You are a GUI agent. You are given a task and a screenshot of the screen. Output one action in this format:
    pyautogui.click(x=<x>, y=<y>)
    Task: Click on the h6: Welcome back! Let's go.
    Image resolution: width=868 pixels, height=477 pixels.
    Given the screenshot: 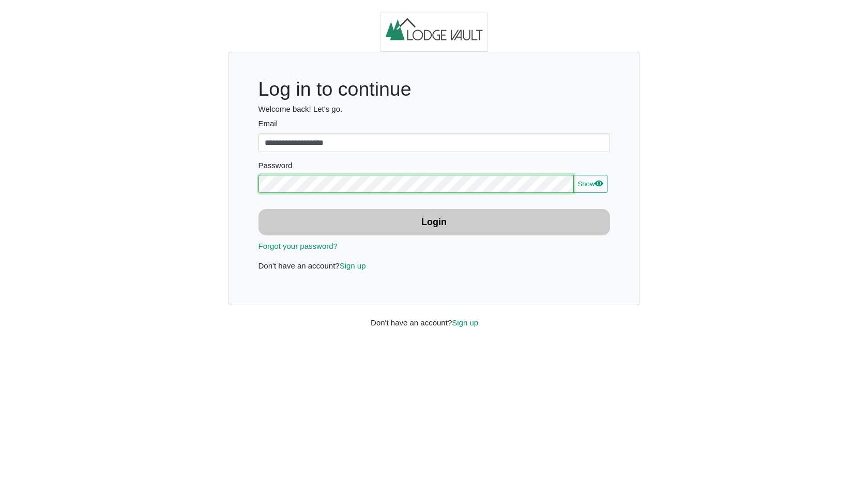 What is the action you would take?
    pyautogui.click(x=434, y=109)
    